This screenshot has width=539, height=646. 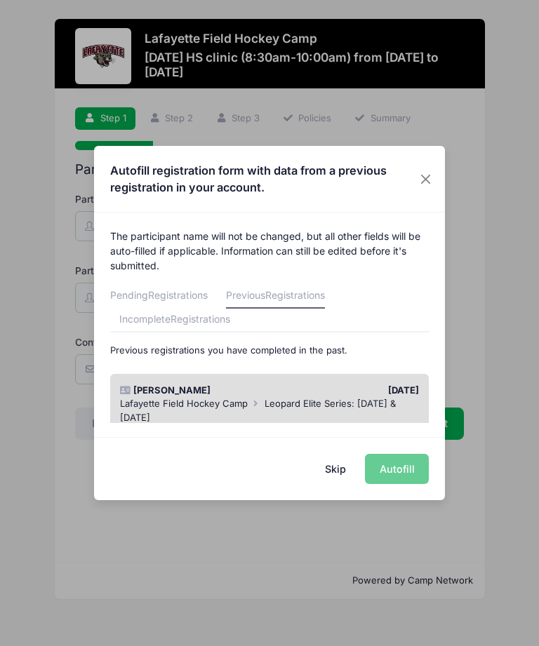 What do you see at coordinates (335, 469) in the screenshot?
I see `button: Skip` at bounding box center [335, 469].